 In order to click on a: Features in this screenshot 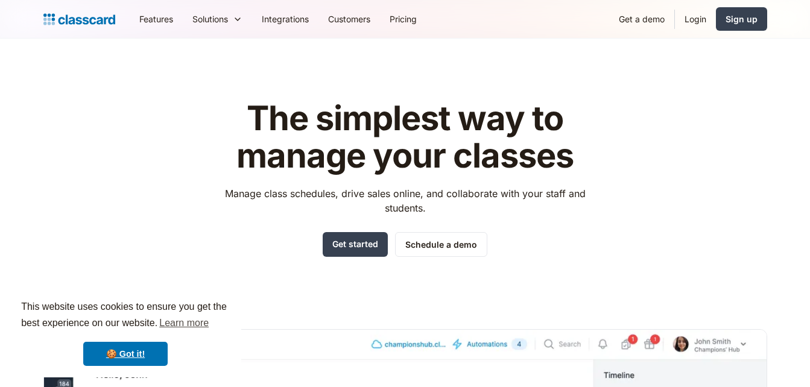, I will do `click(156, 19)`.